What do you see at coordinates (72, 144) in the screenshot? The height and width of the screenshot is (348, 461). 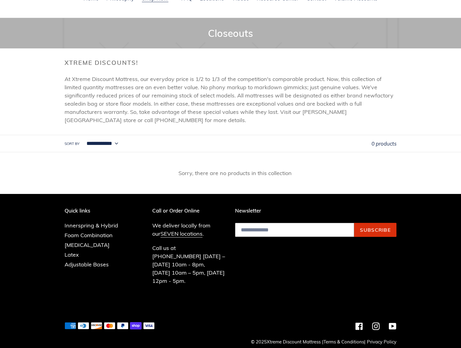 I see `label: Sort by` at bounding box center [72, 144].